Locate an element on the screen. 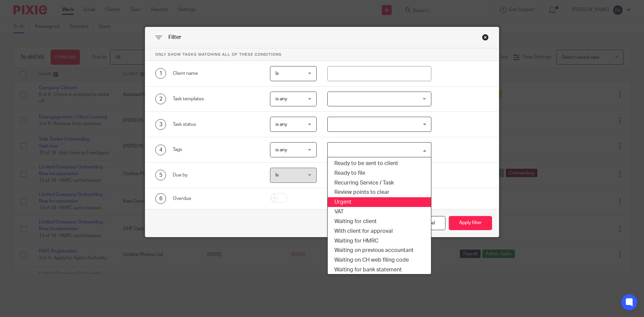  p: Only show tasks matching all of these conditions is located at coordinates (322, 54).